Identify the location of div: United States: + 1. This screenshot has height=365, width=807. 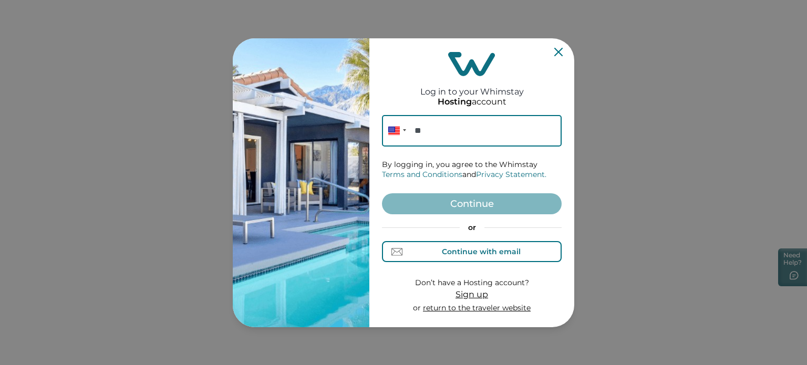
(396, 131).